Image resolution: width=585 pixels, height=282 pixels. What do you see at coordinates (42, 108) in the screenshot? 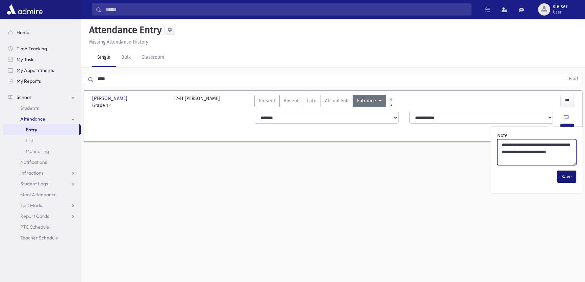
I see `a: Students` at bounding box center [42, 108].